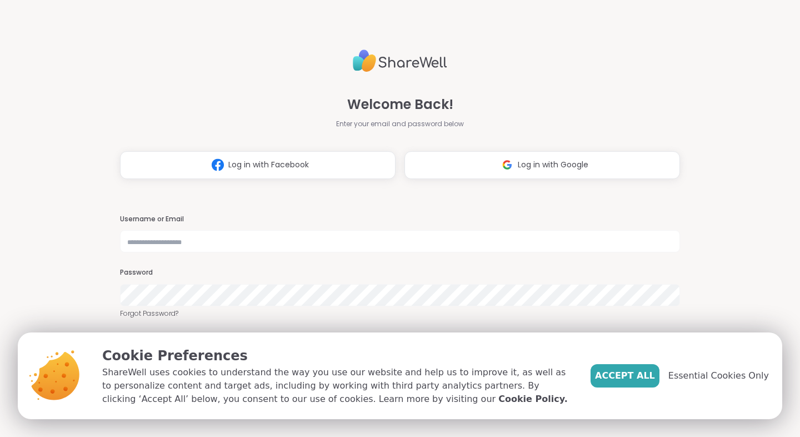 The image size is (800, 437). What do you see at coordinates (400, 104) in the screenshot?
I see `span: Welcome Back!` at bounding box center [400, 104].